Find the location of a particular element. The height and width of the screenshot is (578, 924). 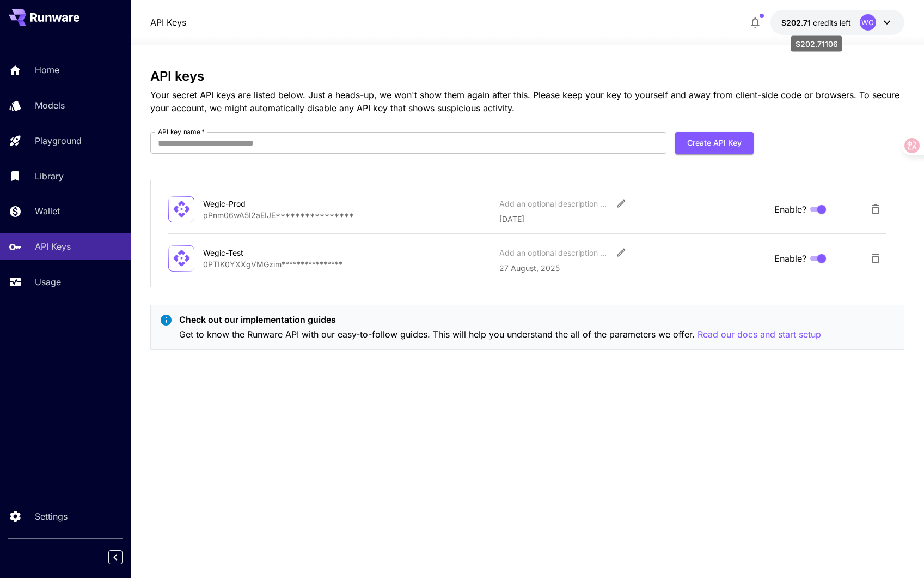

p: Get to know the Runware API with our easy-to-follow guides. This will help you understand the all... is located at coordinates (500, 334).